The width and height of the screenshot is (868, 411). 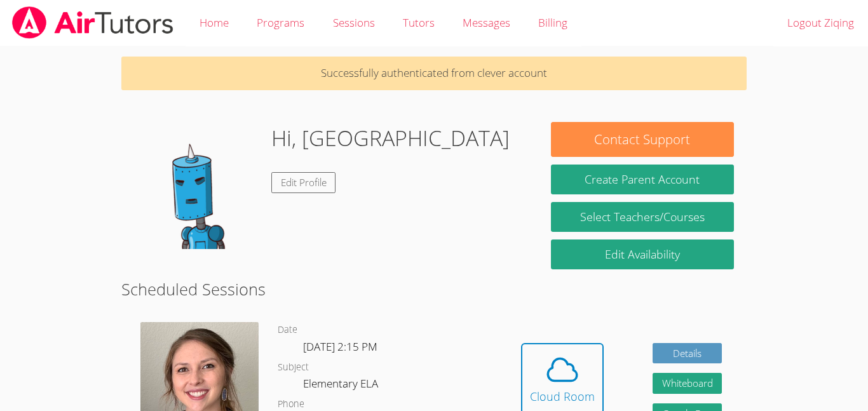 What do you see at coordinates (304, 182) in the screenshot?
I see `a: Edit Profile` at bounding box center [304, 182].